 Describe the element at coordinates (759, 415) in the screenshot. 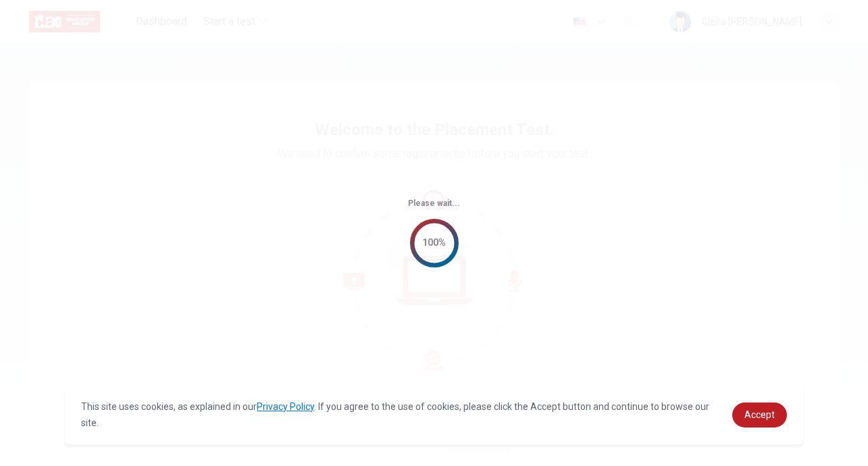

I see `a: dismiss cookie message` at that location.